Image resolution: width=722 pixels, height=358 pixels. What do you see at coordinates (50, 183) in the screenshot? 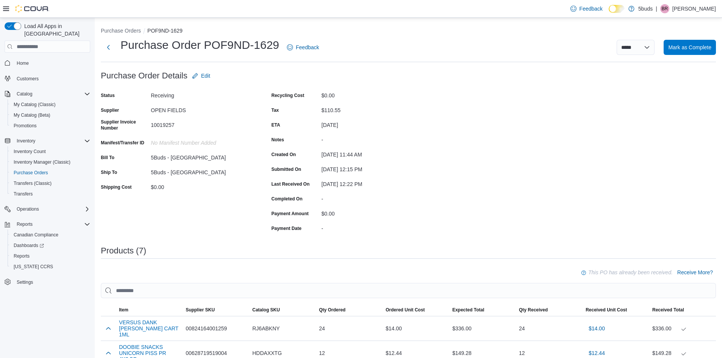
I see `span: Transfers (Classic)` at bounding box center [50, 183].